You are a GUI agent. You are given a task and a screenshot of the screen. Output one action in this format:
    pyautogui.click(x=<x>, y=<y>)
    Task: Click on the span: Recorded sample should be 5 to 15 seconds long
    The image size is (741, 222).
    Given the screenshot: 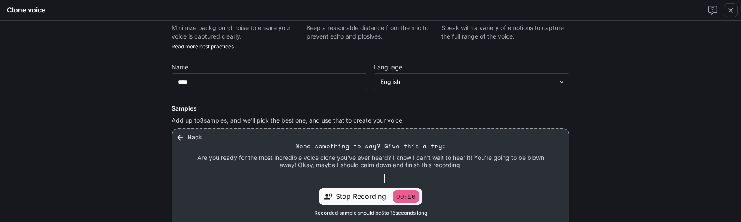 What is the action you would take?
    pyautogui.click(x=370, y=213)
    